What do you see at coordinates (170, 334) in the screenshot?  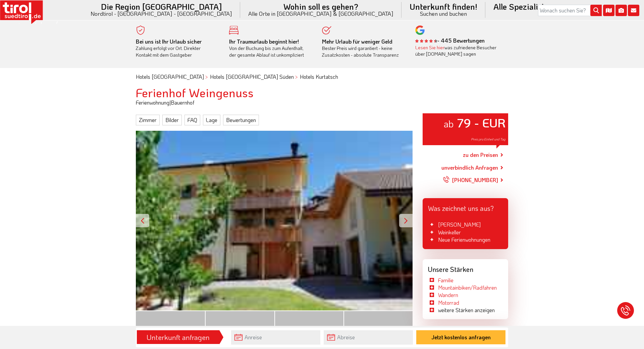 I see `span: Alle` at bounding box center [170, 334].